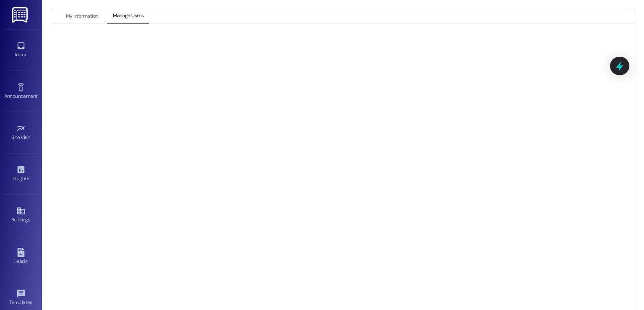 The height and width of the screenshot is (310, 644). I want to click on a: Buildings, so click(21, 215).